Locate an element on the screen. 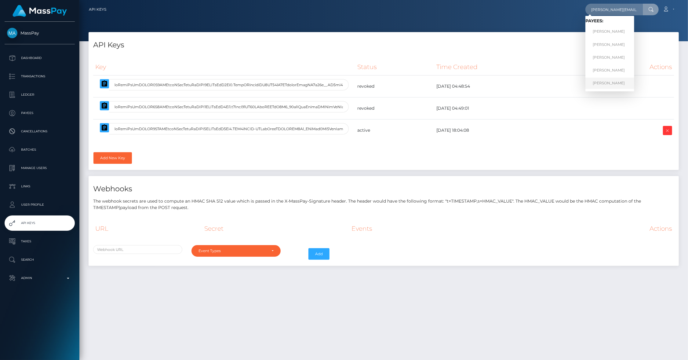  p: Dashboard is located at coordinates (40, 58).